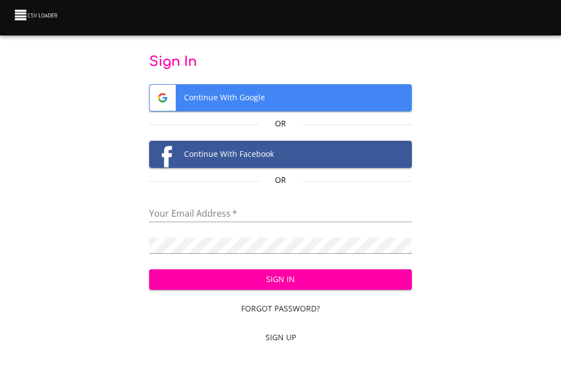  I want to click on img: Facebook logo, so click(163, 154).